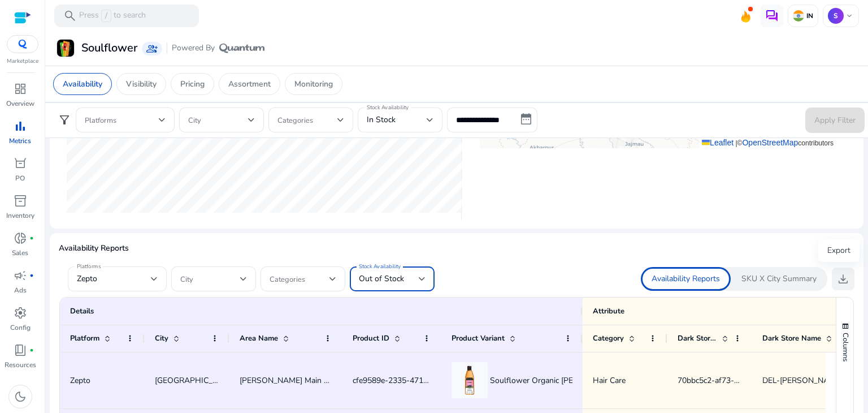  What do you see at coordinates (371, 338) in the screenshot?
I see `span: Product ID` at bounding box center [371, 338].